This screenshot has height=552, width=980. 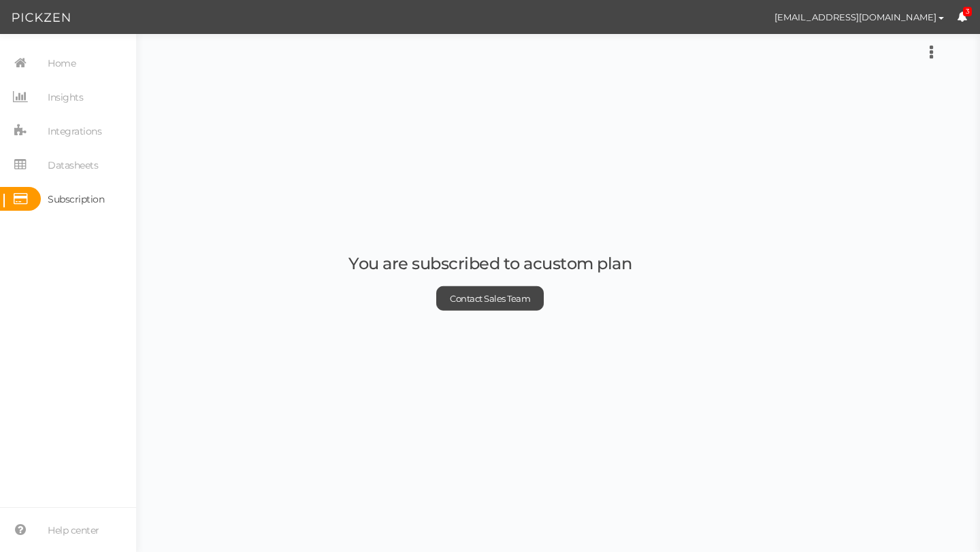 I want to click on img: Pickzen logo, so click(x=41, y=18).